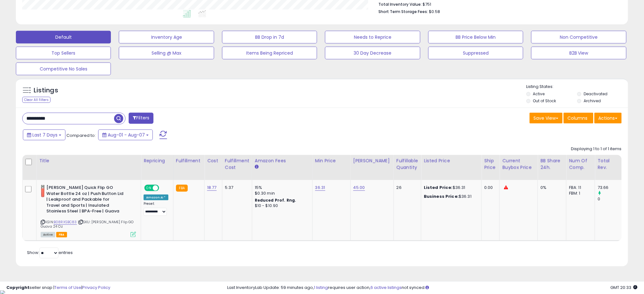 The height and width of the screenshot is (294, 644). Describe the element at coordinates (403, 11) in the screenshot. I see `b: Short Term Storage Fees:` at that location.